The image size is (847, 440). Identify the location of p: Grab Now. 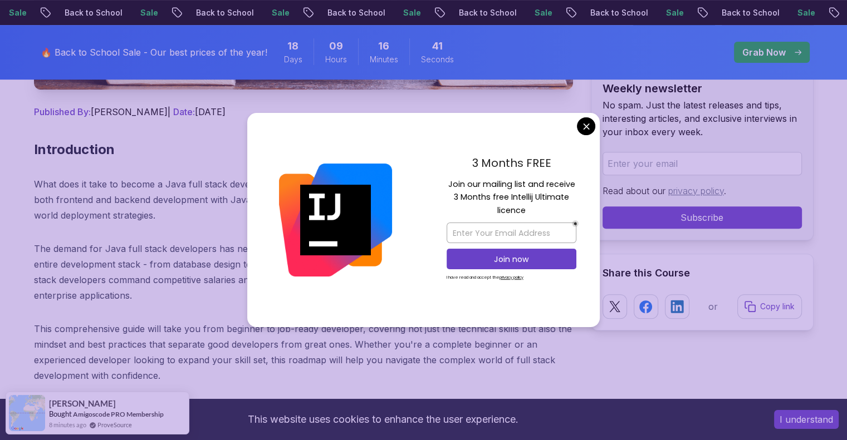
(764, 52).